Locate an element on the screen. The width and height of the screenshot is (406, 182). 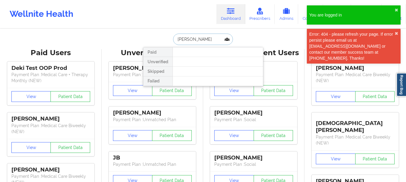
a: Report Bug is located at coordinates (401, 85).